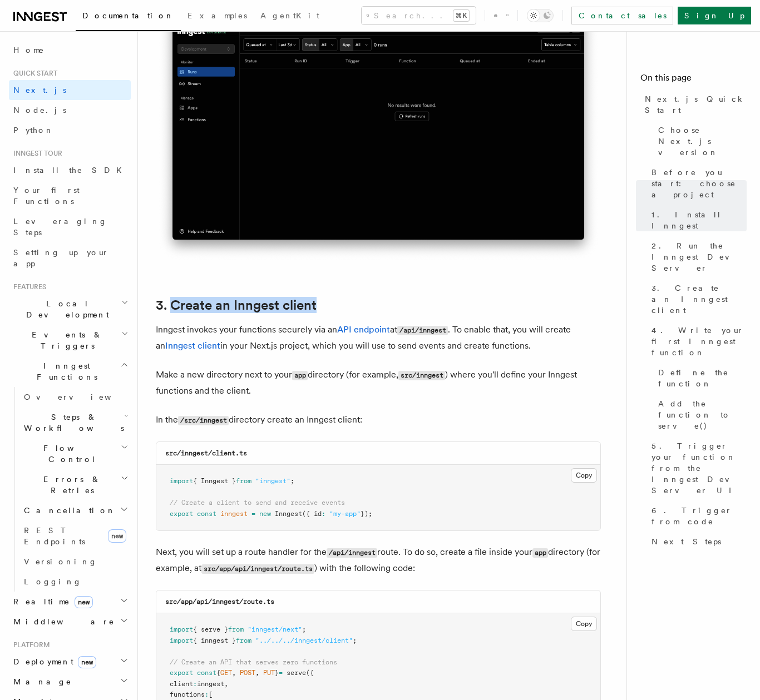  I want to click on code: src/inngest/client.ts, so click(206, 453).